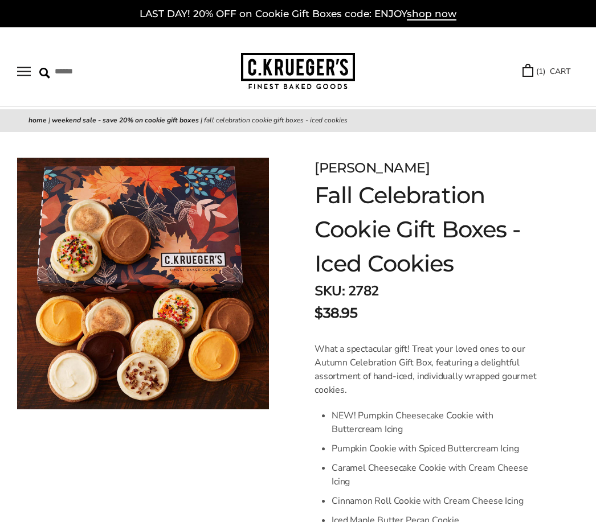 The height and width of the screenshot is (522, 596). Describe the element at coordinates (38, 120) in the screenshot. I see `a: Home` at that location.